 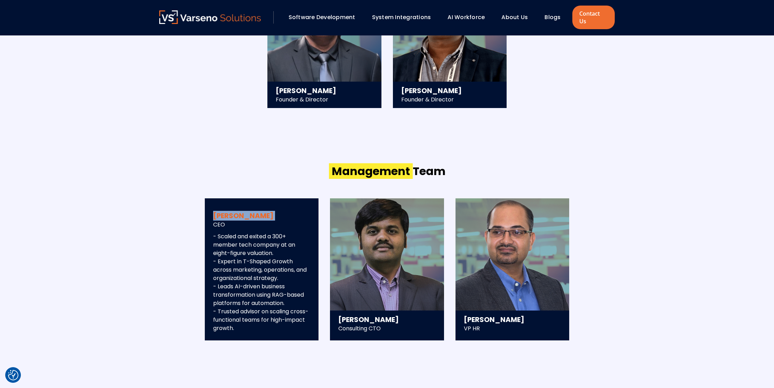 What do you see at coordinates (13, 375) in the screenshot?
I see `button: Cookie Settings` at bounding box center [13, 375].